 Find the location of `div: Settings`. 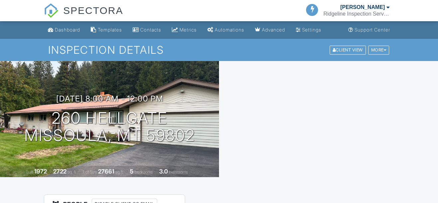

div: Settings is located at coordinates (311, 30).